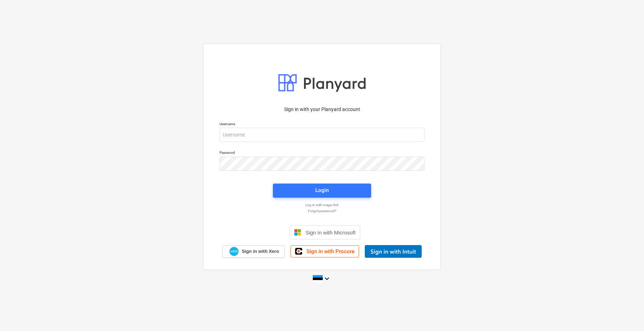 This screenshot has width=644, height=331. What do you see at coordinates (297, 232) in the screenshot?
I see `img: Microsoft logo` at bounding box center [297, 232].